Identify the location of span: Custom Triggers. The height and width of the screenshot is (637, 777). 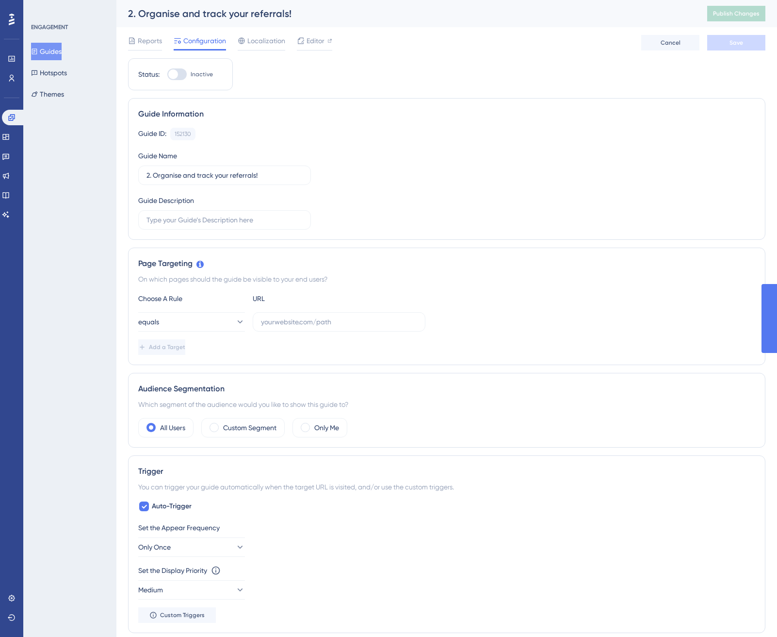
(182, 615).